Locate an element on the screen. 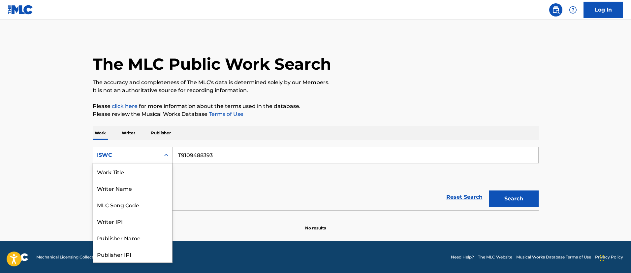 The image size is (631, 273). img: logo is located at coordinates (18, 257).